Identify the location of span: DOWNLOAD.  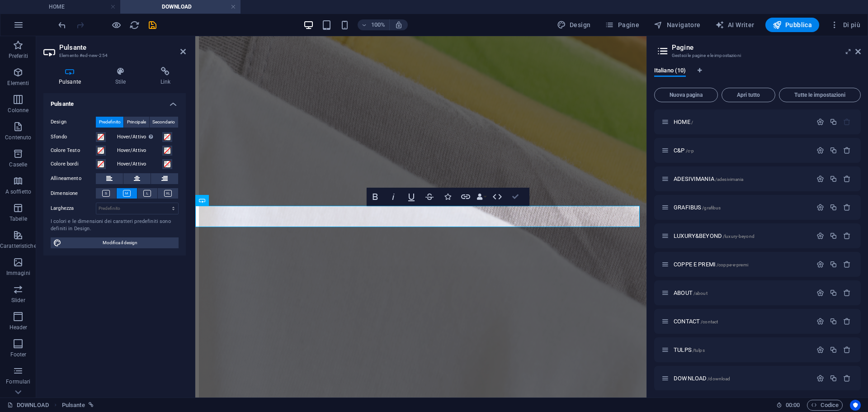
(701, 378).